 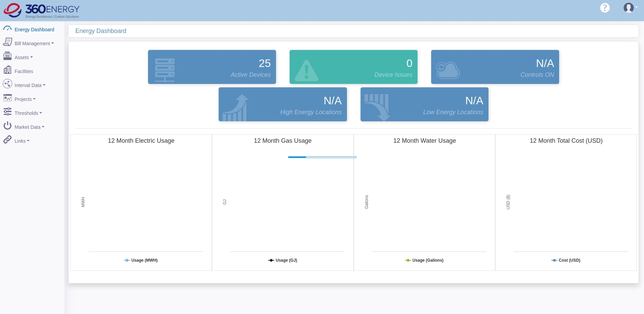 What do you see at coordinates (141, 141) in the screenshot?
I see `tspan: 12 Month Electric Usage` at bounding box center [141, 141].